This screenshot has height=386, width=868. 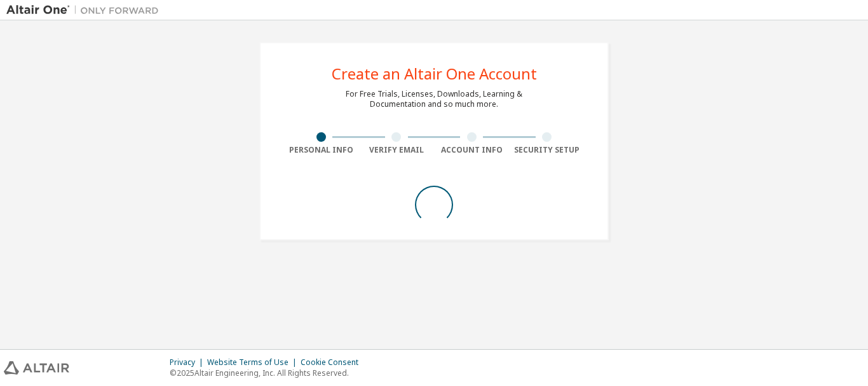 What do you see at coordinates (333, 362) in the screenshot?
I see `div: Cookie Consent` at bounding box center [333, 362].